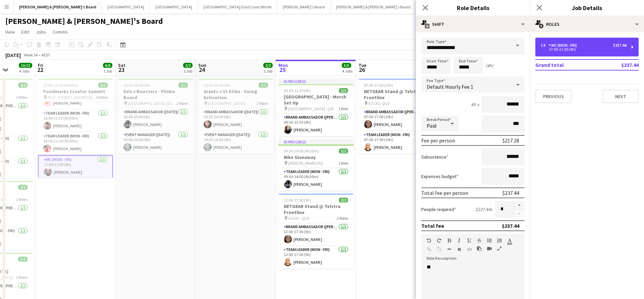 The width and height of the screenshot is (644, 299). Describe the element at coordinates (282, 69) in the screenshot. I see `span: 25` at that location.